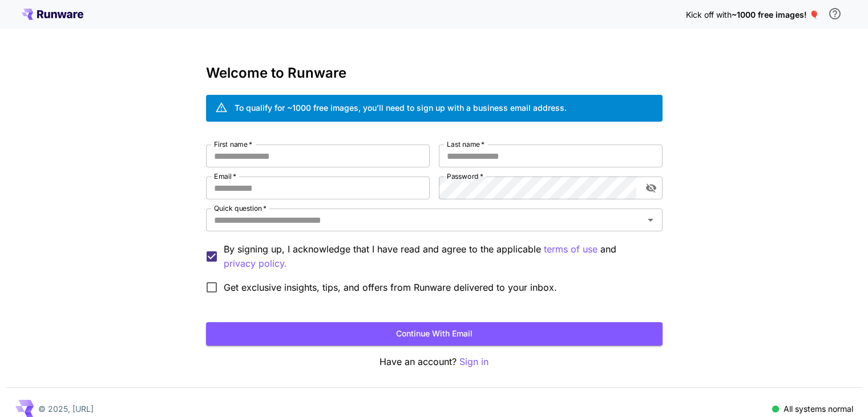 Image resolution: width=868 pixels, height=417 pixels. I want to click on div: To qualify for ~1000 free images, you’ll need to sign up with a business email address., so click(401, 107).